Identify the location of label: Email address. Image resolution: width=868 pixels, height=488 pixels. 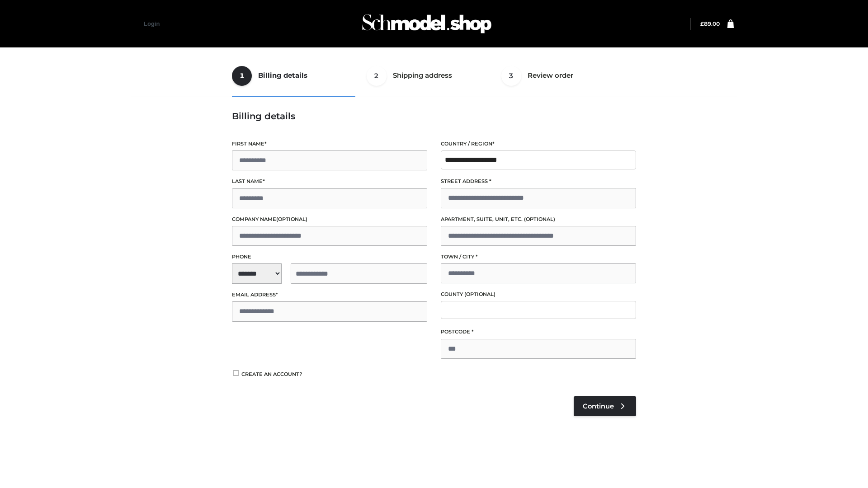
(329, 295).